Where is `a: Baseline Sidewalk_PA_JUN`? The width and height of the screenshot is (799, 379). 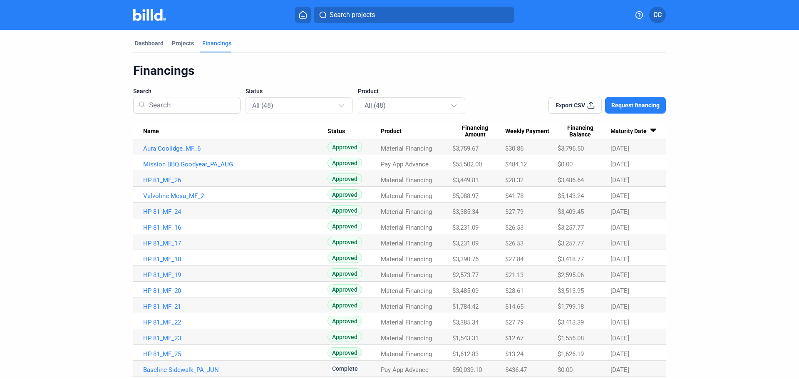
a: Baseline Sidewalk_PA_JUN is located at coordinates (235, 370).